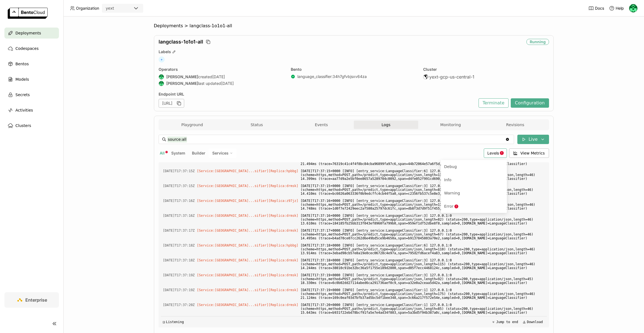 This screenshot has width=644, height=333. What do you see at coordinates (452, 193) in the screenshot?
I see `span: Warning` at bounding box center [452, 193].